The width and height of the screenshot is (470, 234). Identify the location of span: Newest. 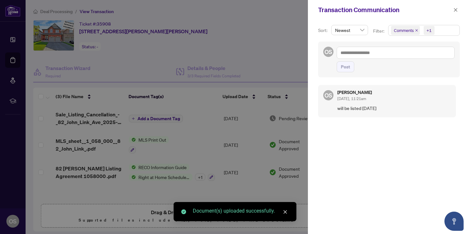
(349, 30).